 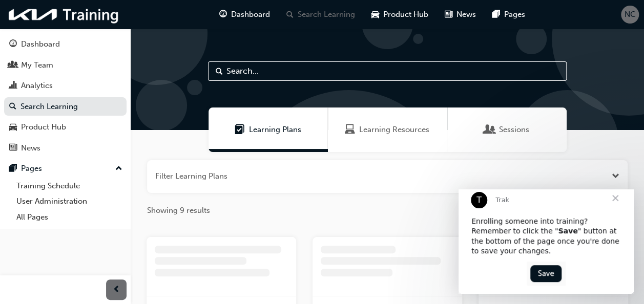 I want to click on button: Pages, so click(x=65, y=168).